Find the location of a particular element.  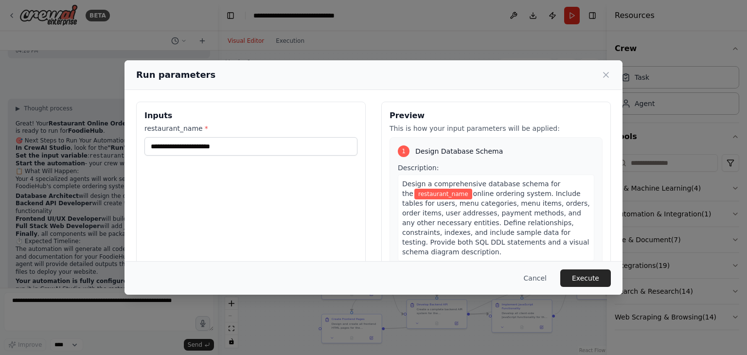

p: This is how your input parameters will be applied: is located at coordinates (496, 128).